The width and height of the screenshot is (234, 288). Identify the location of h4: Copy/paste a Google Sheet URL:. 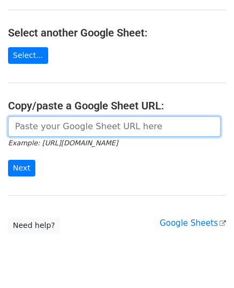
(117, 105).